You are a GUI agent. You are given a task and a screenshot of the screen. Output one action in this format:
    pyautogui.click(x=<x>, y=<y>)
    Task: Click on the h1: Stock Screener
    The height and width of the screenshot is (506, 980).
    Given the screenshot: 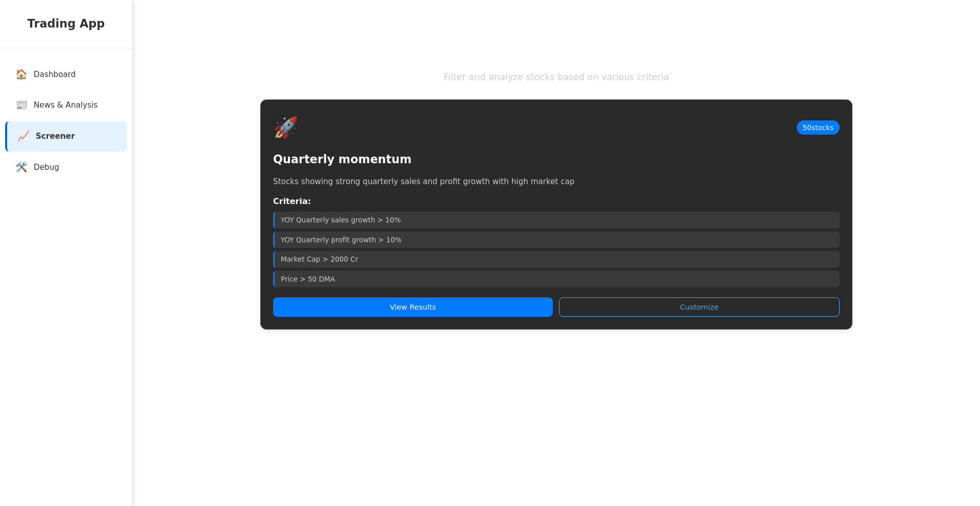 What is the action you would take?
    pyautogui.click(x=556, y=50)
    